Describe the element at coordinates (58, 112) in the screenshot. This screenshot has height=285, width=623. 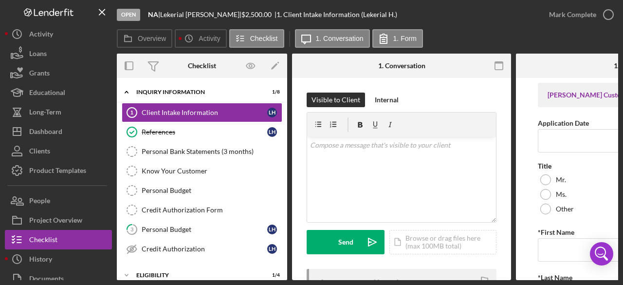
I see `a: Long-Term` at that location.